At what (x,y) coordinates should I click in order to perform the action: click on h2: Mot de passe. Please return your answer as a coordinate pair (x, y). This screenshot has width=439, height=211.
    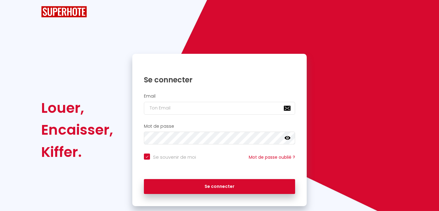
    Looking at the image, I should click on (219, 126).